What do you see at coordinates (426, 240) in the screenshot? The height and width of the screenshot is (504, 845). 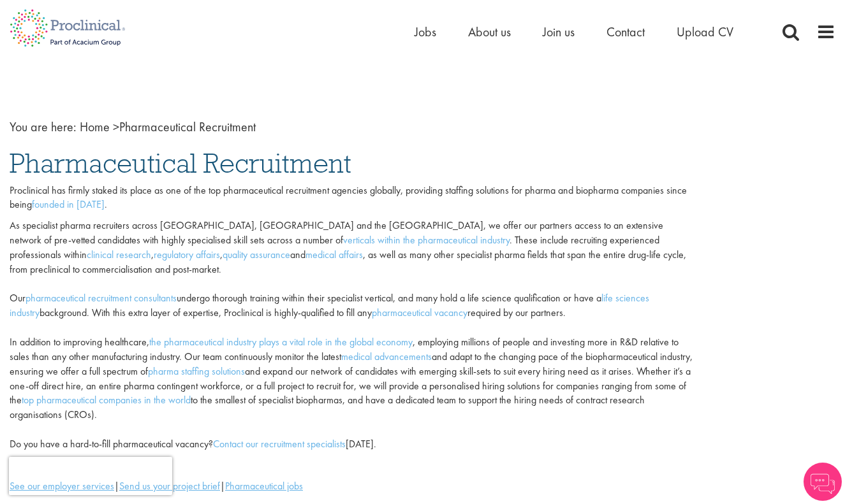 I see `a: verticals within the pharmaceutical industry` at bounding box center [426, 240].